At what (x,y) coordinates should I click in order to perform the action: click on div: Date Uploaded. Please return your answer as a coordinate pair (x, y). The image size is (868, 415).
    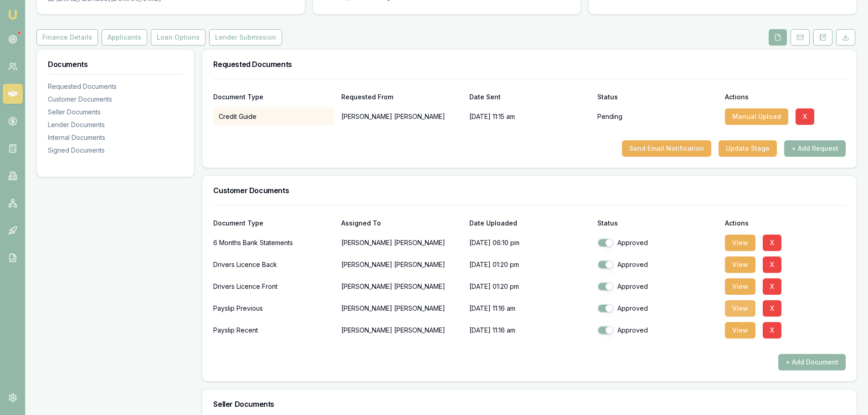
    Looking at the image, I should click on (529, 223).